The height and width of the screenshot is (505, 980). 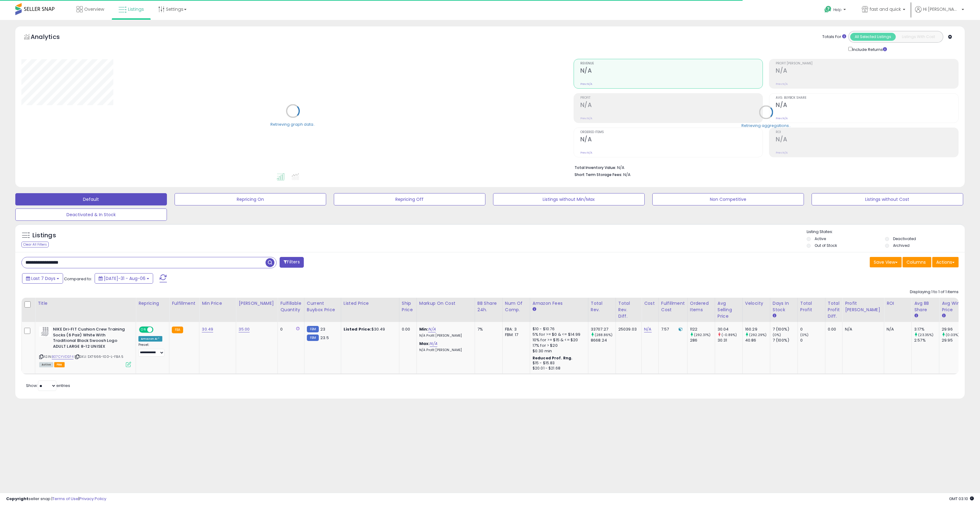 I want to click on div: 33707.27, so click(x=603, y=329).